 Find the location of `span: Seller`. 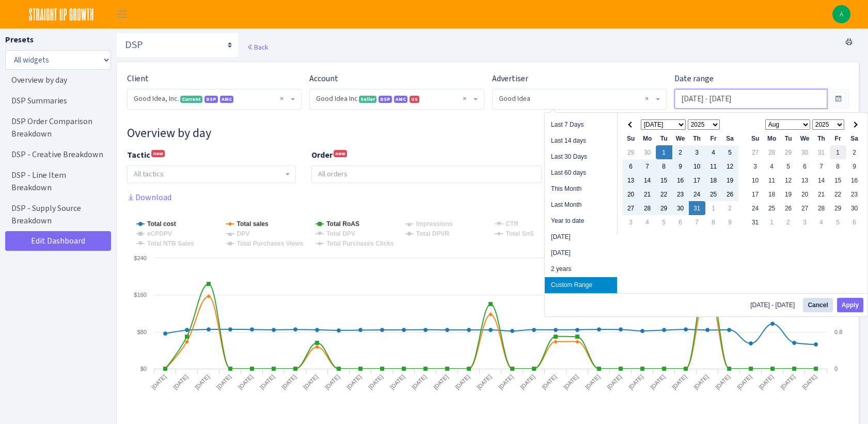

span: Seller is located at coordinates (367, 99).